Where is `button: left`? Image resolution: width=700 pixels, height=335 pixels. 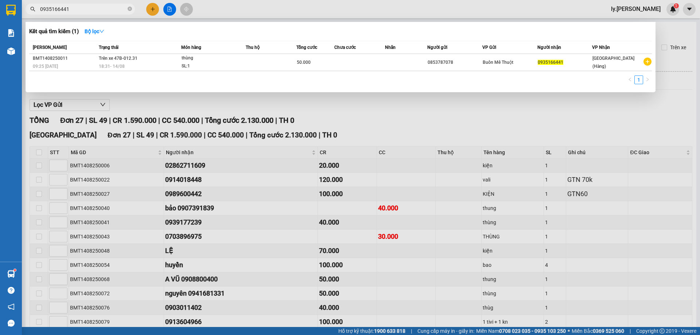 button: left is located at coordinates (630, 80).